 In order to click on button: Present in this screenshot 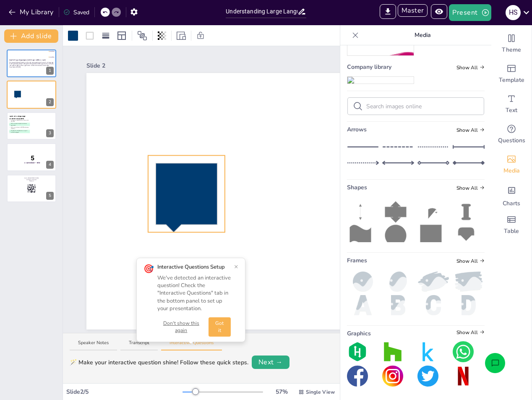, I will do `click(470, 12)`.